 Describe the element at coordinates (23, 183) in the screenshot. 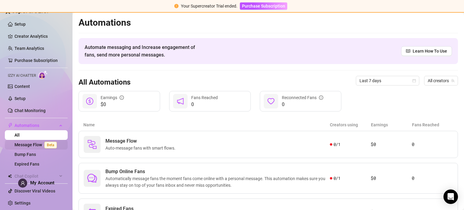

I see `span: user` at that location.